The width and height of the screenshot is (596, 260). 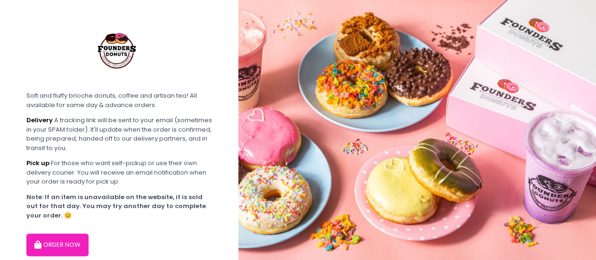 I want to click on div: Note: If an item is unavailable on the website, it is sold out for that day. You may try another ..., so click(x=119, y=206).